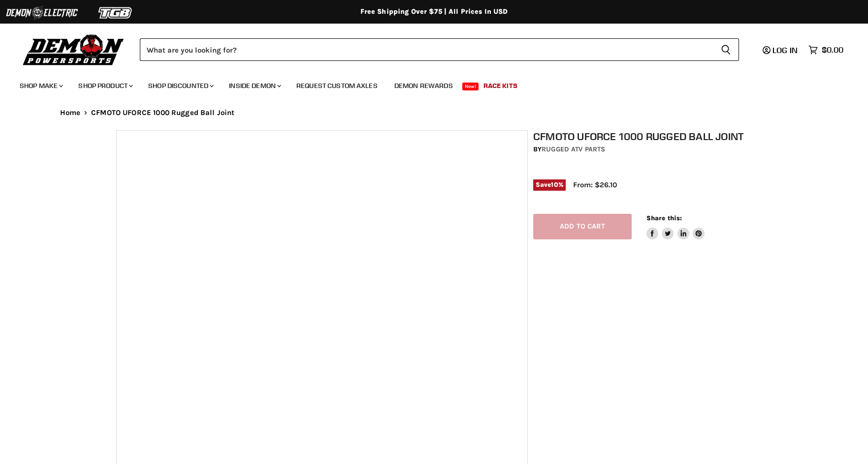 The height and width of the screenshot is (464, 868). Describe the element at coordinates (434, 112) in the screenshot. I see `nav: Breadcrumbs` at that location.